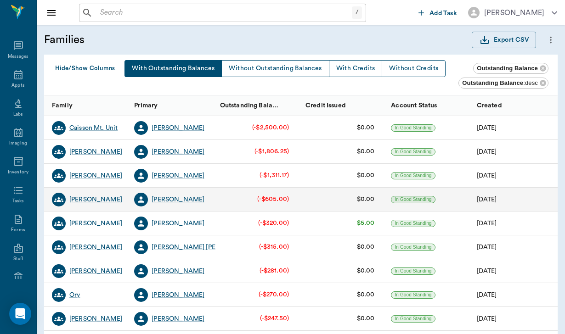 This screenshot has height=334, width=565. Describe the element at coordinates (507, 68) in the screenshot. I see `b: Outstanding Balance` at that location.